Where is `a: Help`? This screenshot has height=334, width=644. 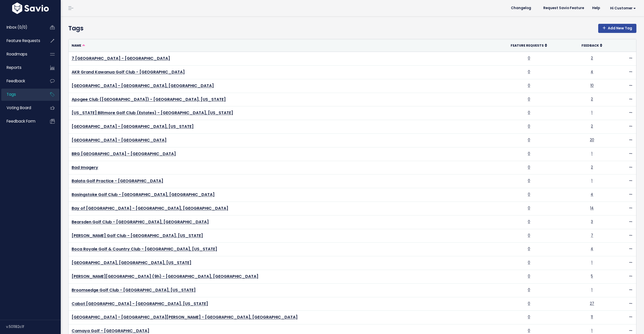 a: Help is located at coordinates (596, 8).